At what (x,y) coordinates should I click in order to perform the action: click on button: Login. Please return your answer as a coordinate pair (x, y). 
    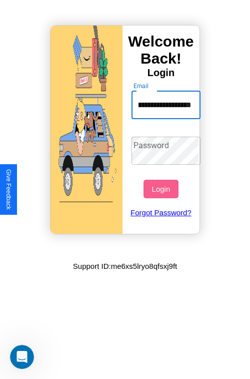
    Looking at the image, I should click on (161, 189).